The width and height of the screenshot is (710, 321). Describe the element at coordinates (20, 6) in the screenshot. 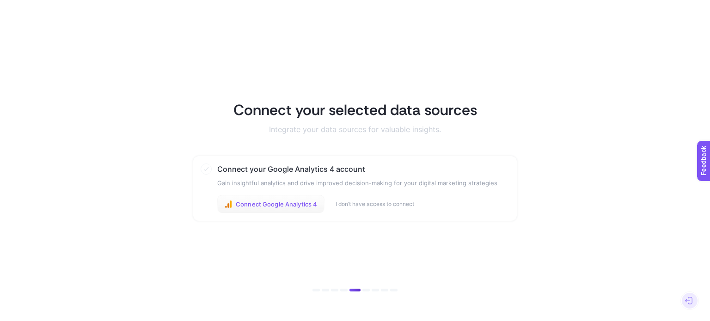

I see `span: Feedback` at that location.